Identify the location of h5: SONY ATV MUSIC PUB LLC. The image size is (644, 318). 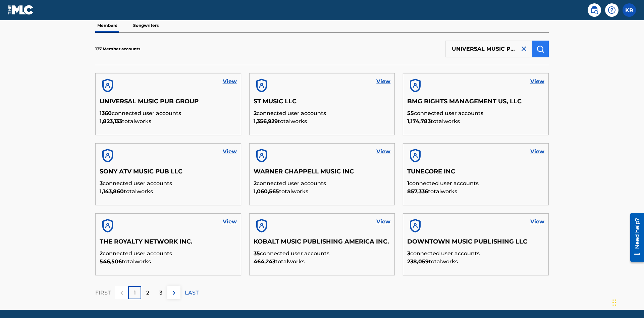
(168, 174).